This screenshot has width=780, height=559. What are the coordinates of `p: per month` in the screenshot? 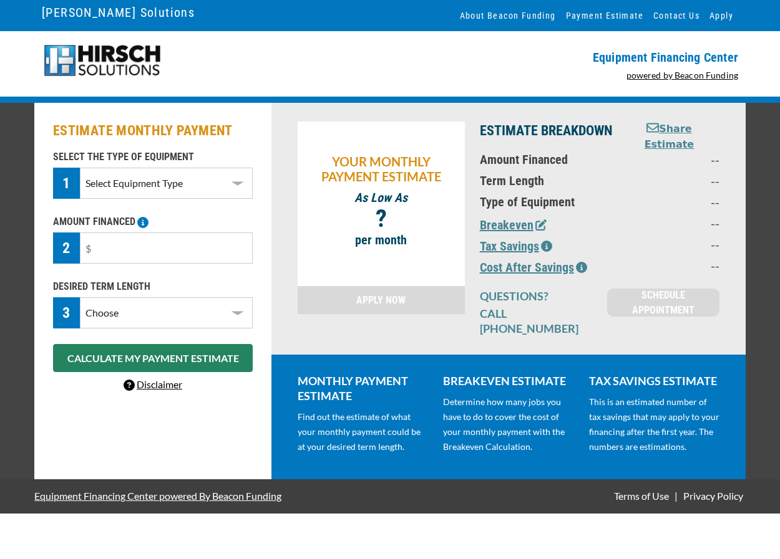 It's located at (381, 240).